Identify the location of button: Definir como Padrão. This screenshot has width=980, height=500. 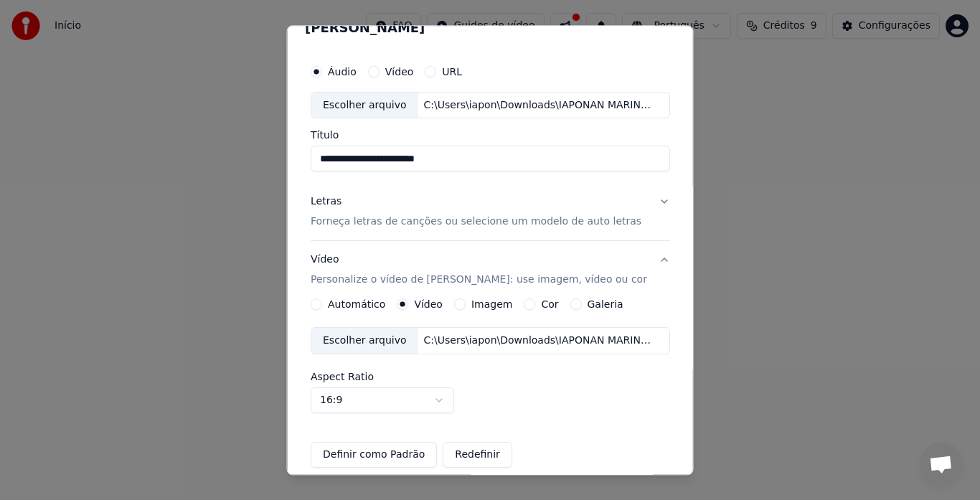
(373, 456).